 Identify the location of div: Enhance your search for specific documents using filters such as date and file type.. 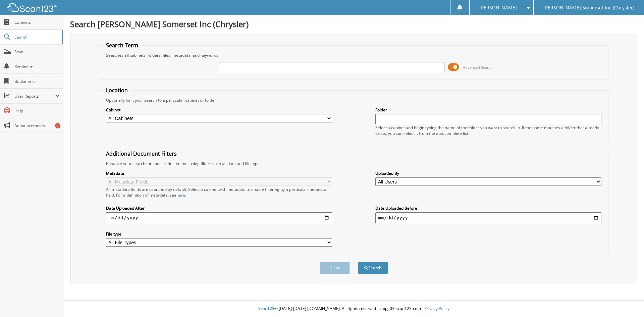
(353, 163).